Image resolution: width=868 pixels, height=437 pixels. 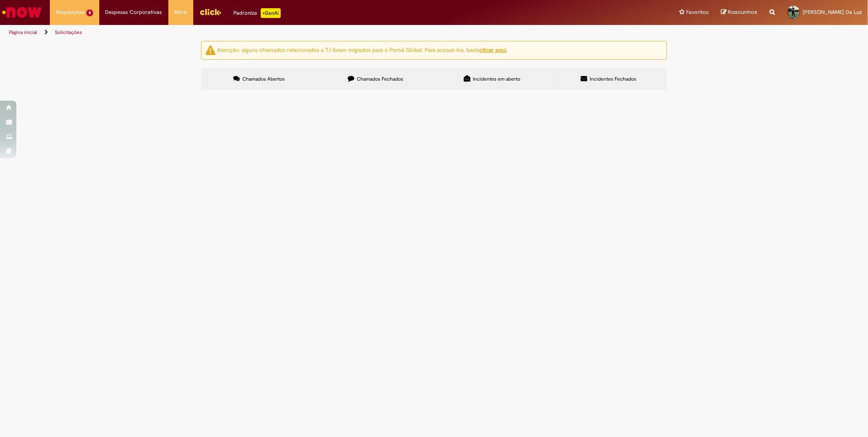 What do you see at coordinates (257, 13) in the screenshot?
I see `div: Padroniza` at bounding box center [257, 13].